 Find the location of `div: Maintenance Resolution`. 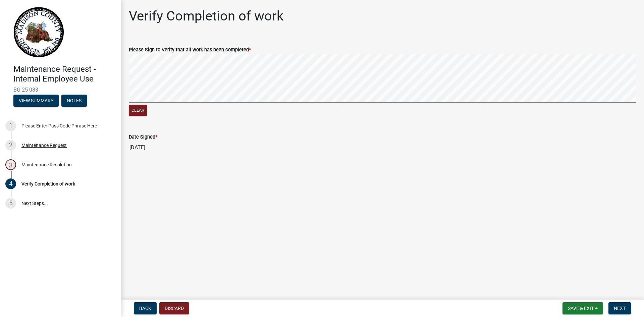

div: Maintenance Resolution is located at coordinates (47, 165).